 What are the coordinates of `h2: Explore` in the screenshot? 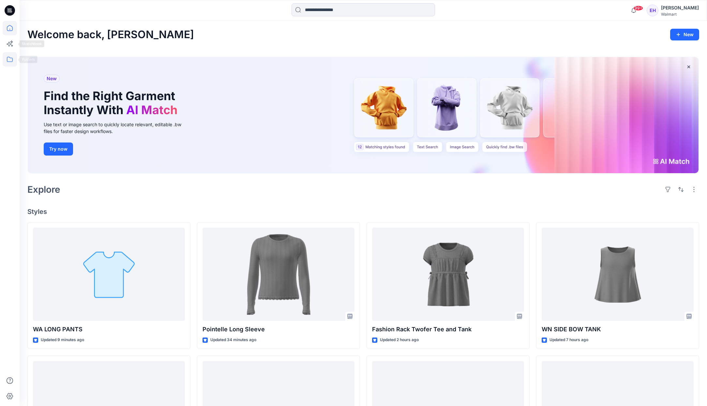 It's located at (44, 189).